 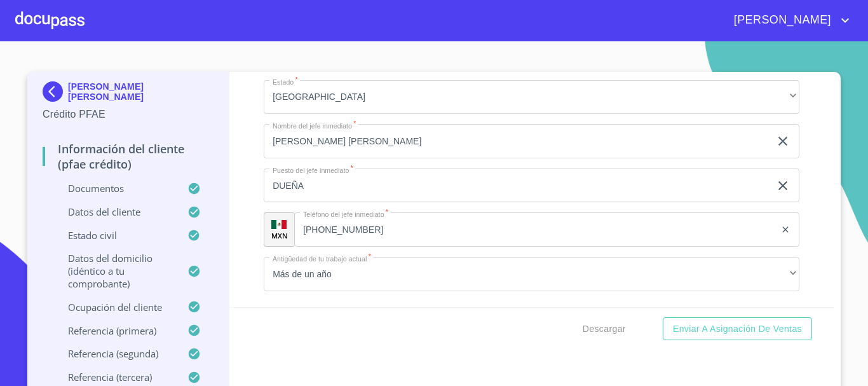 What do you see at coordinates (115, 331) in the screenshot?
I see `p: Referencia (primera)` at bounding box center [115, 331].